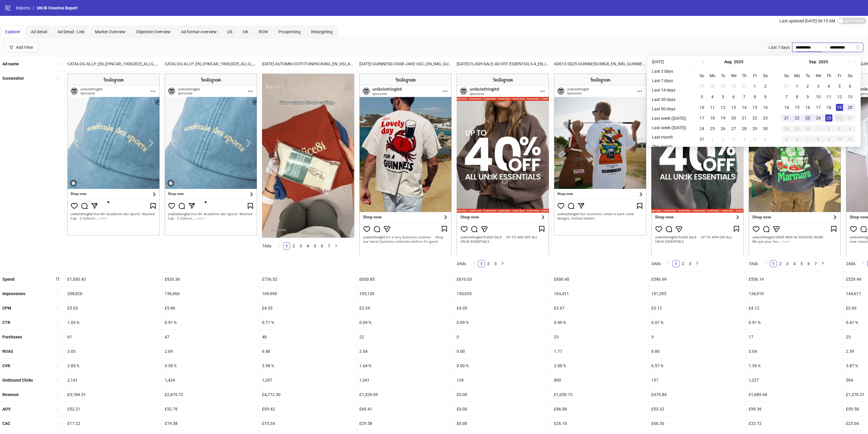  Describe the element at coordinates (702, 139) in the screenshot. I see `div: 31` at that location.